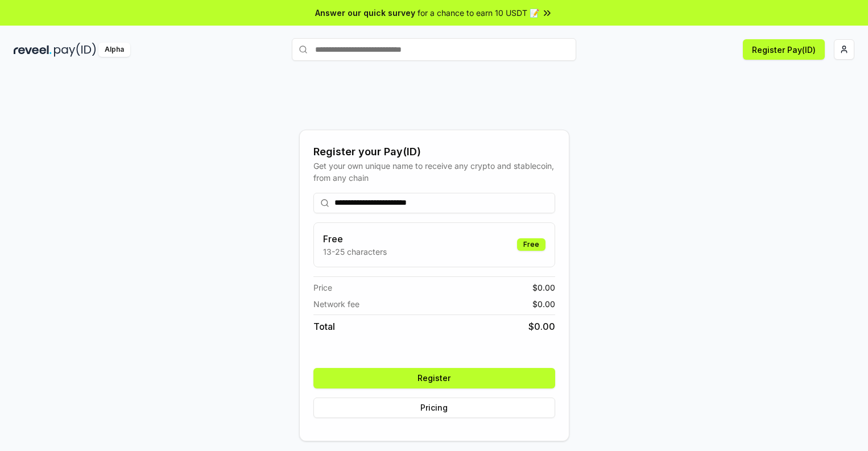 The height and width of the screenshot is (451, 868). What do you see at coordinates (114, 50) in the screenshot?
I see `div: Alpha` at bounding box center [114, 50].